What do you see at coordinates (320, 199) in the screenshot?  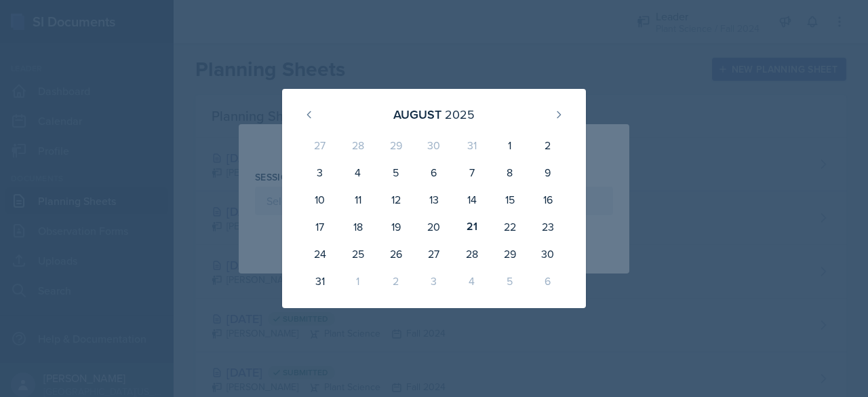 I see `div: 10` at bounding box center [320, 199].